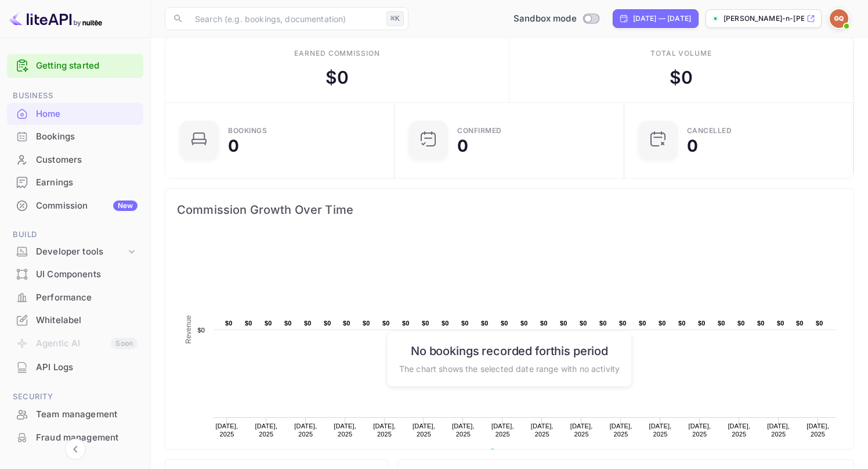 This screenshot has height=469, width=868. Describe the element at coordinates (76, 449) in the screenshot. I see `button: Collapse navigation` at that location.